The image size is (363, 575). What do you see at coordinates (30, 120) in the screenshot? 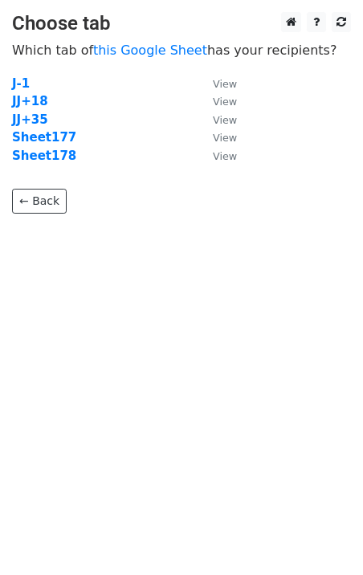
I see `a: JJ+35` at bounding box center [30, 120].